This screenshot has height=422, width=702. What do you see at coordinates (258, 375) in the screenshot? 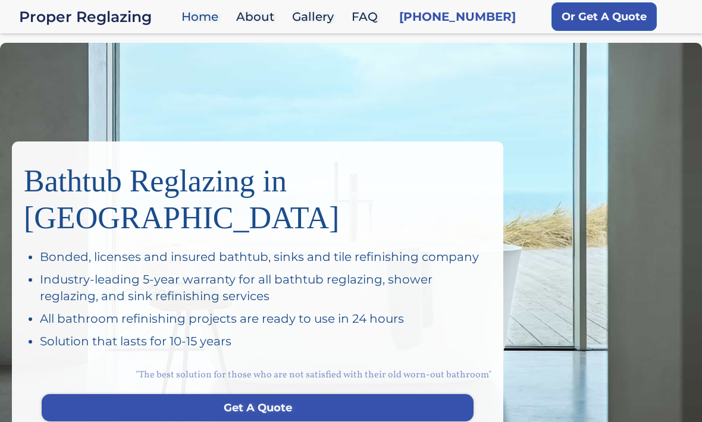
I see `div: "The best solution for those who are not satisfied with their old worn-out bathroom"` at bounding box center [258, 375].